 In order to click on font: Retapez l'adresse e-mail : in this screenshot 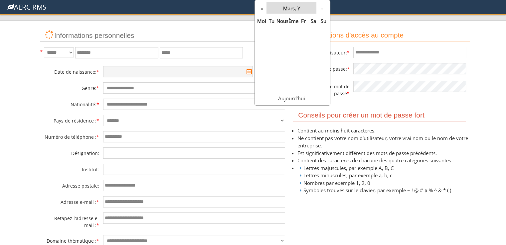, I will do `click(76, 222)`.